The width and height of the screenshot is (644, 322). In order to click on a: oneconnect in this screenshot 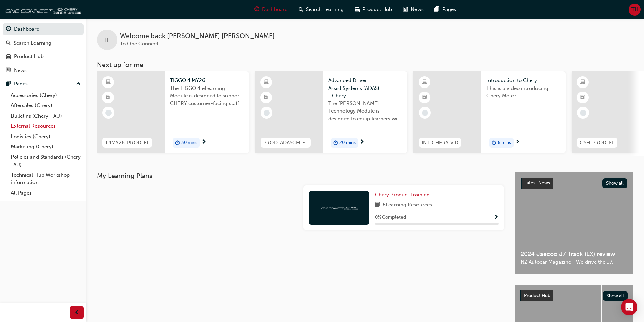, I will do `click(42, 9)`.